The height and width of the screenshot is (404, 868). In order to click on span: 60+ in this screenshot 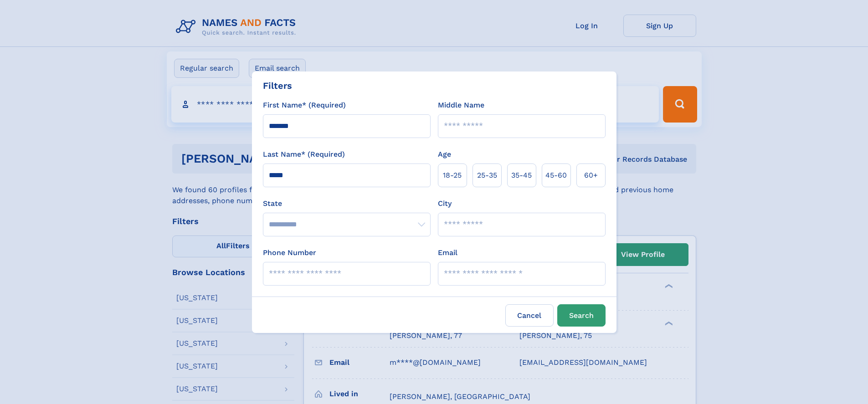, I will do `click(590, 176)`.